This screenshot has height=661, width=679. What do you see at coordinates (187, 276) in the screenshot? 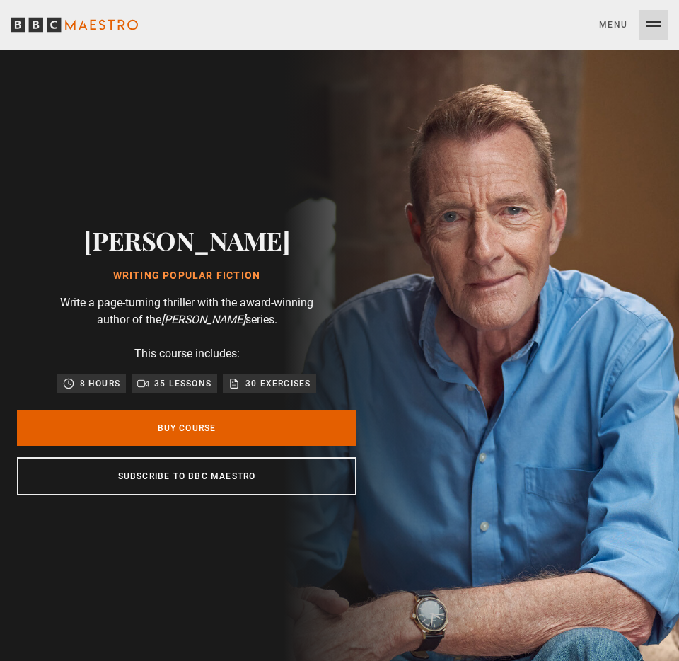
I see `h1: Writing Popular Fiction` at bounding box center [187, 276].